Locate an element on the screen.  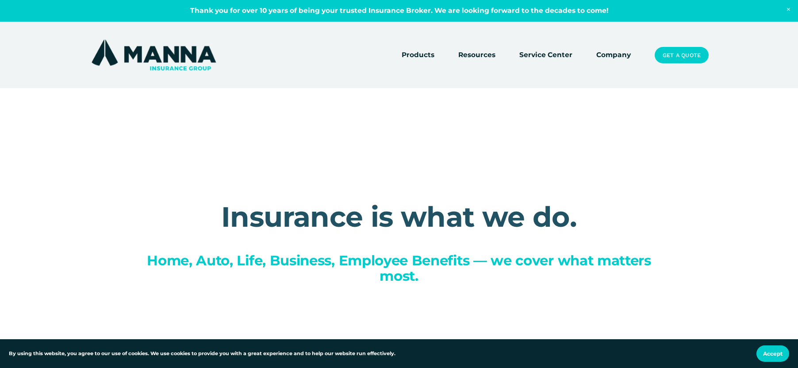
img: Manna Insurance Group is located at coordinates (154, 55).